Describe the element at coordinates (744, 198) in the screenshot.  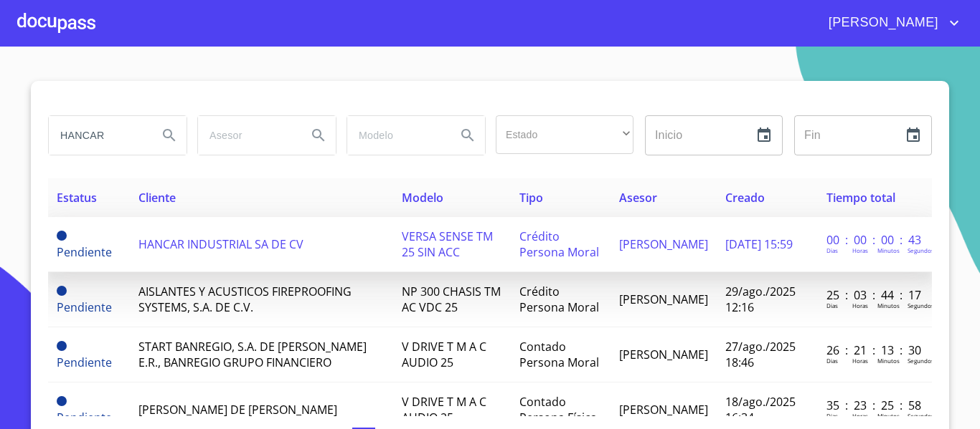
I see `span: Creado` at that location.